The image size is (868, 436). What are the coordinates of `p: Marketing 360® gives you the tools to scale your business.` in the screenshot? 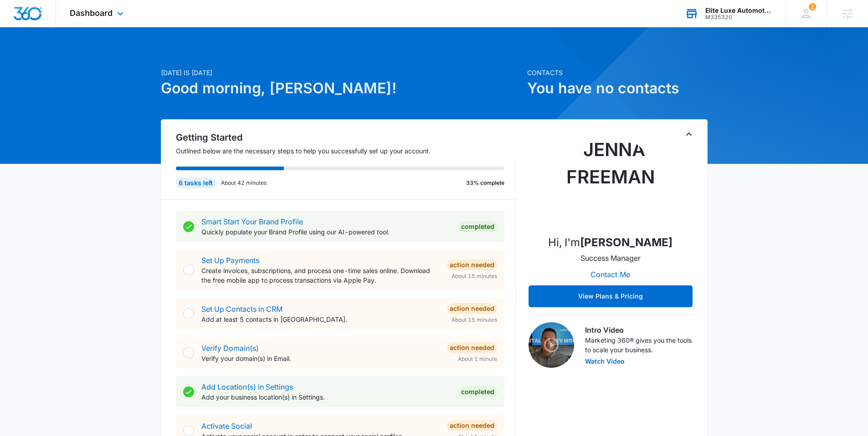 It's located at (639, 345).